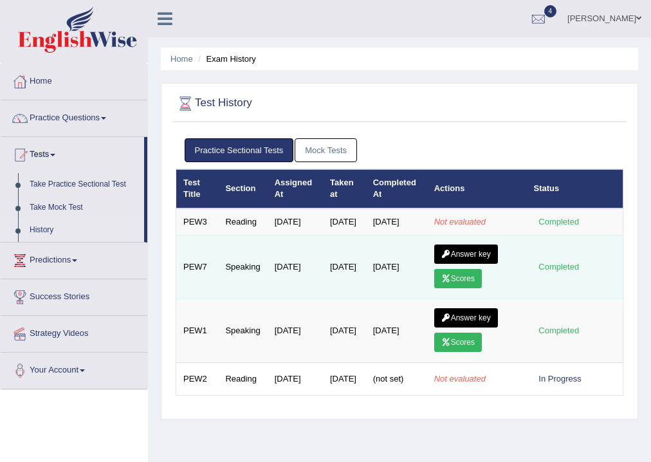  What do you see at coordinates (295, 189) in the screenshot?
I see `th: Assigned At` at bounding box center [295, 189].